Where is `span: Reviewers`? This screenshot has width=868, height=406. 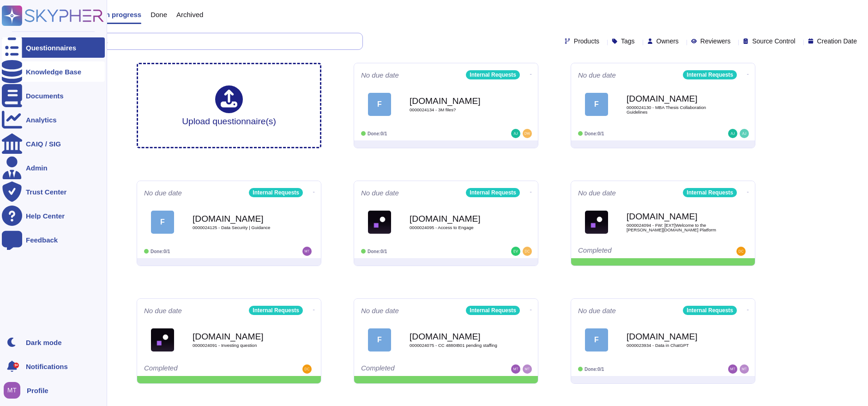
span: Reviewers is located at coordinates (715, 41).